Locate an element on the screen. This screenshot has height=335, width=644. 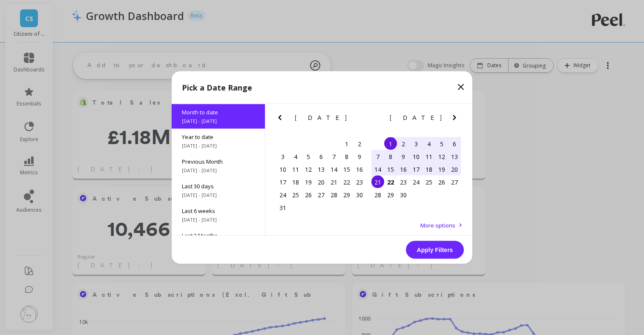
div: Choose Monday, September 15th, 2025 is located at coordinates (390, 169).